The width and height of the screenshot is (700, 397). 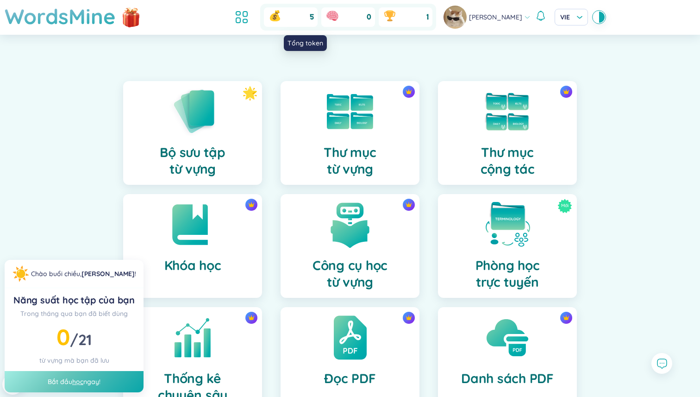 What do you see at coordinates (507, 133) in the screenshot?
I see `a: crown iconThư mụccộng tác` at bounding box center [507, 133].